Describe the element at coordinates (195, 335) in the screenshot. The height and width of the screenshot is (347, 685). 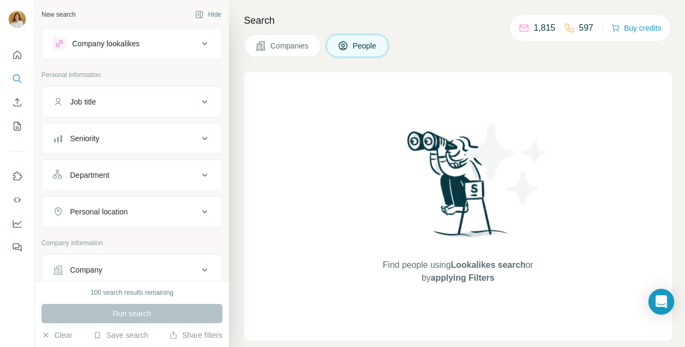
I see `button: Share filters` at that location.